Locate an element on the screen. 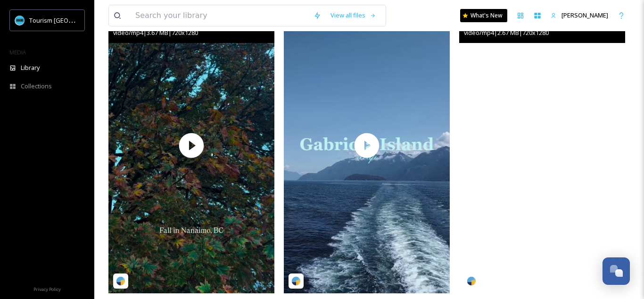 This screenshot has width=644, height=299. span: Library is located at coordinates (30, 67).